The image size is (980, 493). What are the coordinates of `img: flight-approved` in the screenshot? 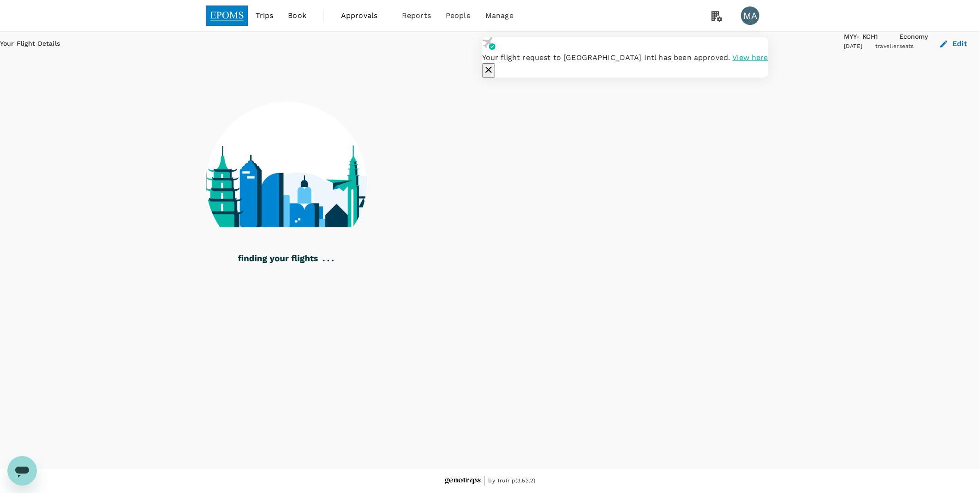 It's located at (488, 44).